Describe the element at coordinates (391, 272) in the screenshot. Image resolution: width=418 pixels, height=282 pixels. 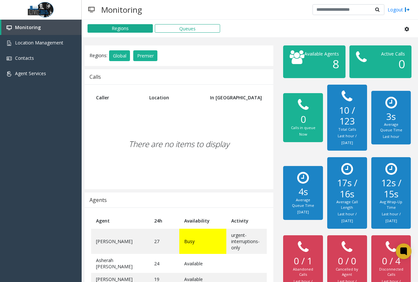
I see `div: Disconnected Calls` at that location.